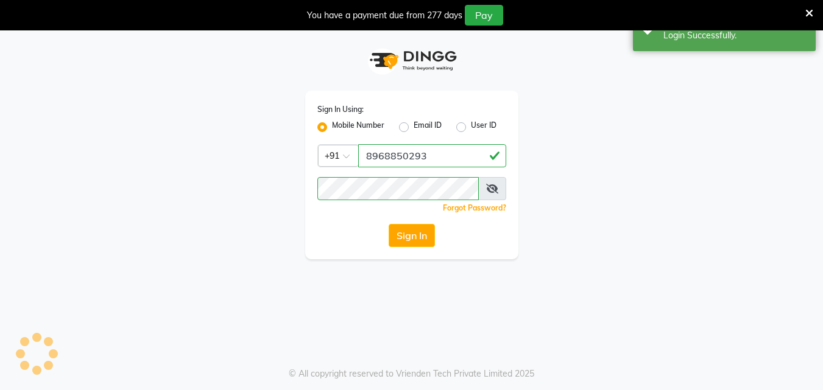 The width and height of the screenshot is (823, 390). I want to click on a: Forgot Password?, so click(474, 208).